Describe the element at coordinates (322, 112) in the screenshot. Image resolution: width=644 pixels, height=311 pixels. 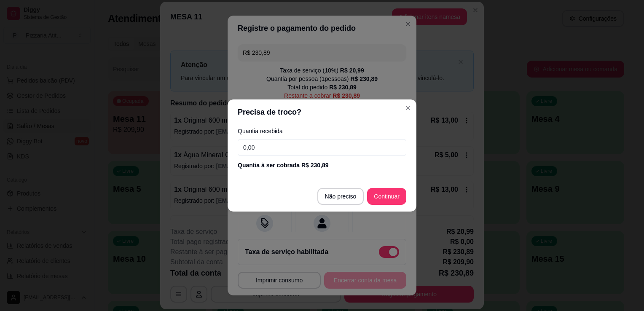
I see `header: Precisa de troco?` at that location.